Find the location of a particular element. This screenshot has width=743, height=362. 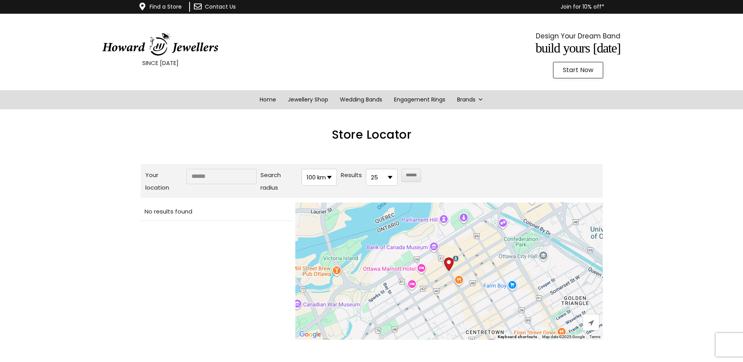

span: 100 km is located at coordinates (319, 177).